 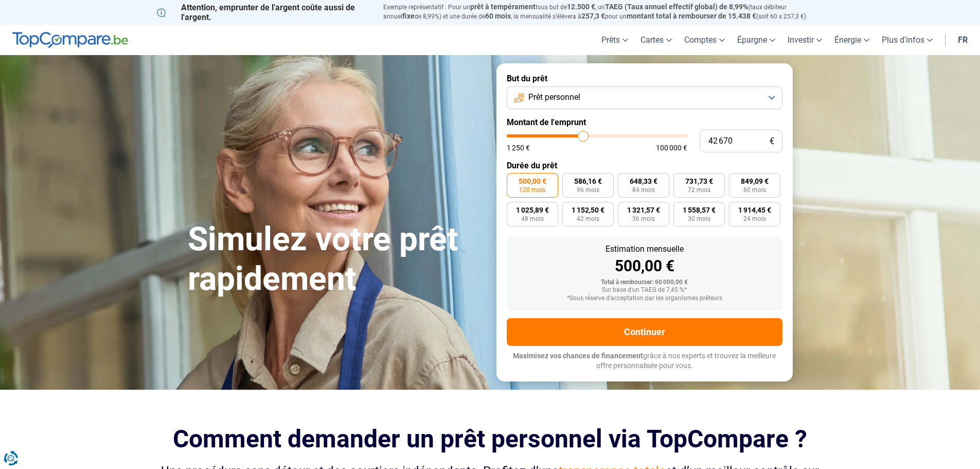 What do you see at coordinates (804, 40) in the screenshot?
I see `a: Investir` at bounding box center [804, 40].